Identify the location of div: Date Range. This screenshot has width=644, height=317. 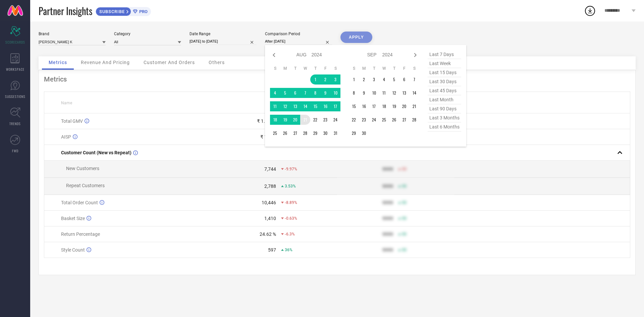
(223, 34).